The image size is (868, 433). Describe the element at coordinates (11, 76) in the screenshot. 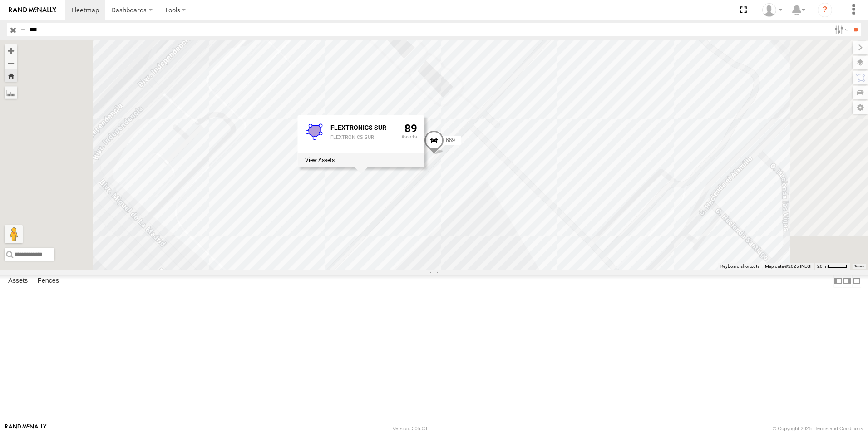

I see `button: Zoom Home` at that location.